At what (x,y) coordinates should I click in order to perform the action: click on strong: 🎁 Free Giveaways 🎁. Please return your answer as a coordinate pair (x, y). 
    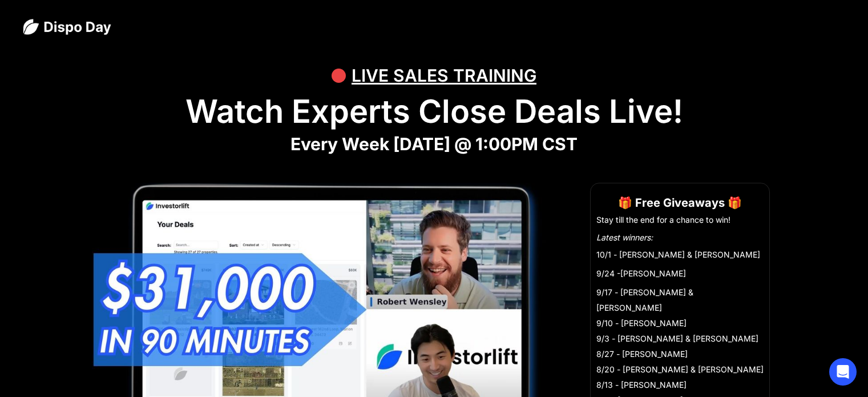
    Looking at the image, I should click on (680, 203).